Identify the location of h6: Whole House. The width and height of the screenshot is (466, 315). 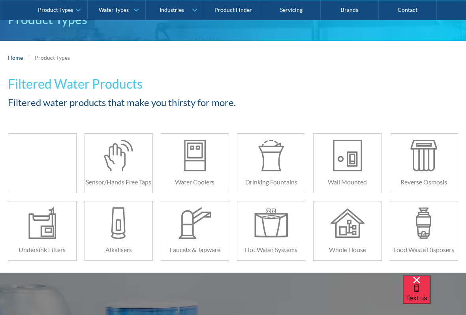
(347, 249).